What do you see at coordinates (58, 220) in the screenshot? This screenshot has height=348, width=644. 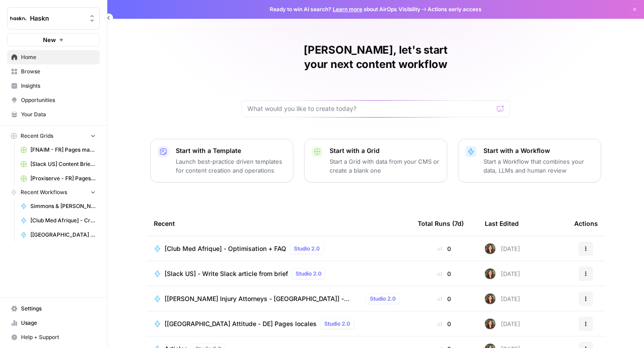 I see `a: [Club Med Afrique] - Création + FAQ` at bounding box center [58, 220].